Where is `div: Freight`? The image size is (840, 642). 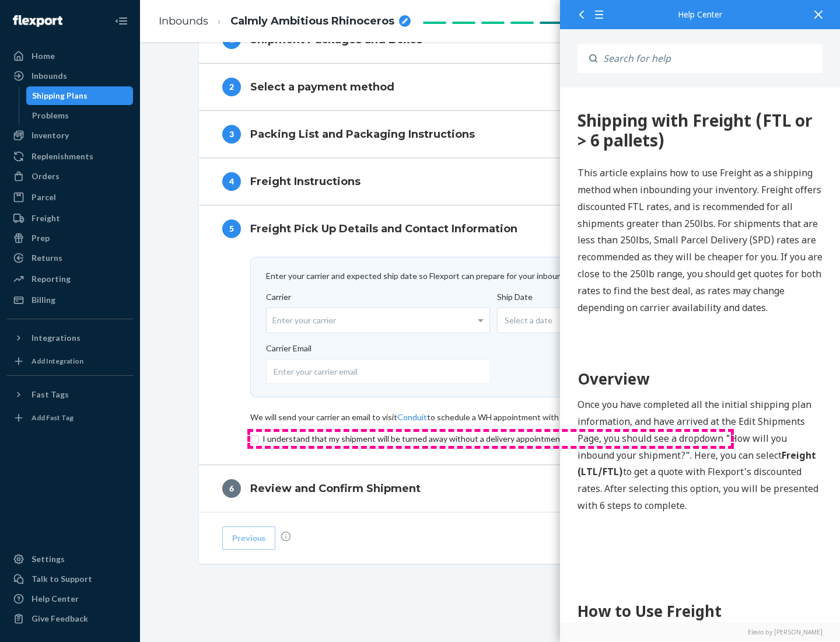
div: Freight is located at coordinates (46, 218).